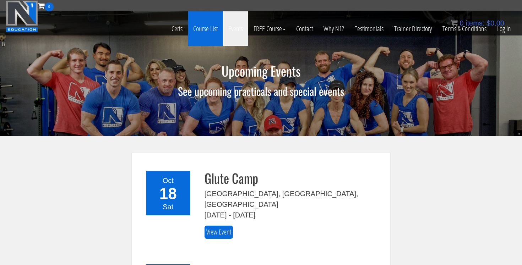 The height and width of the screenshot is (265, 522). Describe the element at coordinates (465, 29) in the screenshot. I see `a: Terms & Conditions` at that location.